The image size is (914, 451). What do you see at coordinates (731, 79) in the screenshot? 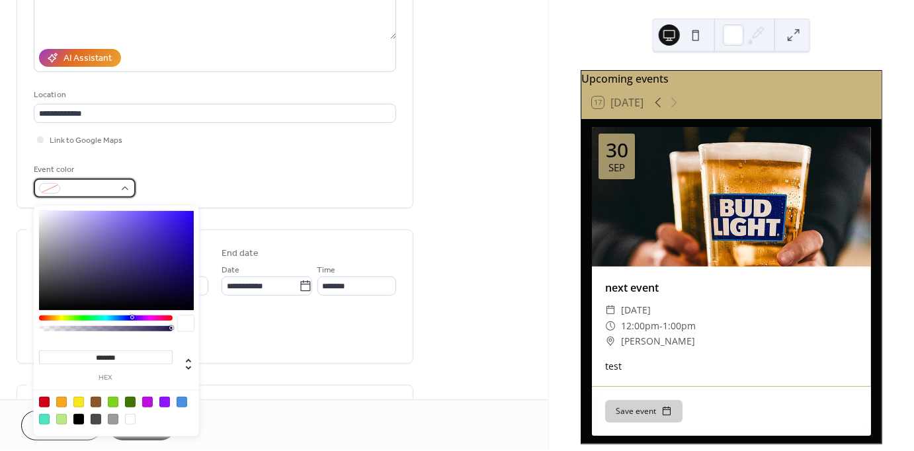
I see `div: Upcoming events` at bounding box center [731, 79].